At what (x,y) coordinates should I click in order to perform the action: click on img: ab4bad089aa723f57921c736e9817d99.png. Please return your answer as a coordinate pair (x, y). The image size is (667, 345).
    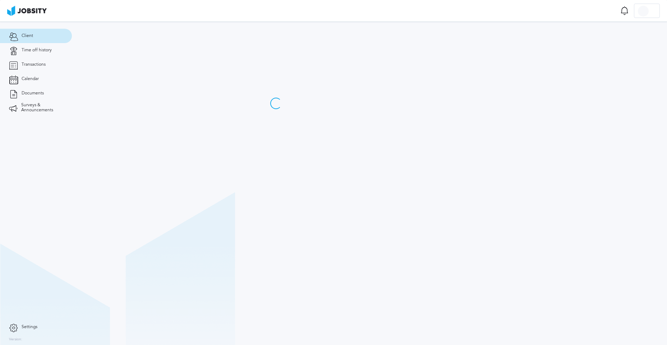
    Looking at the image, I should click on (27, 11).